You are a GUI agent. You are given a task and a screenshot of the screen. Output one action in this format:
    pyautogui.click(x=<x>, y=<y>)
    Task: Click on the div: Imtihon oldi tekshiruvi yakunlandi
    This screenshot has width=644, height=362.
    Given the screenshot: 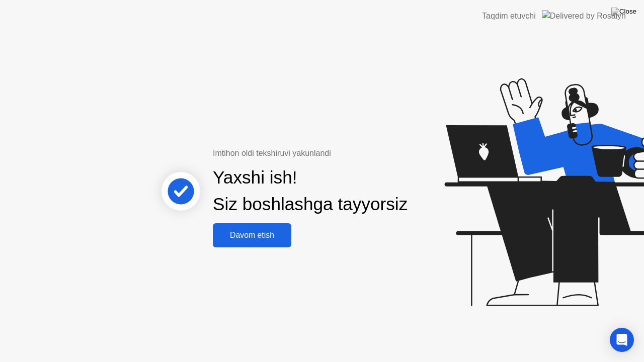 What is the action you would take?
    pyautogui.click(x=316, y=154)
    